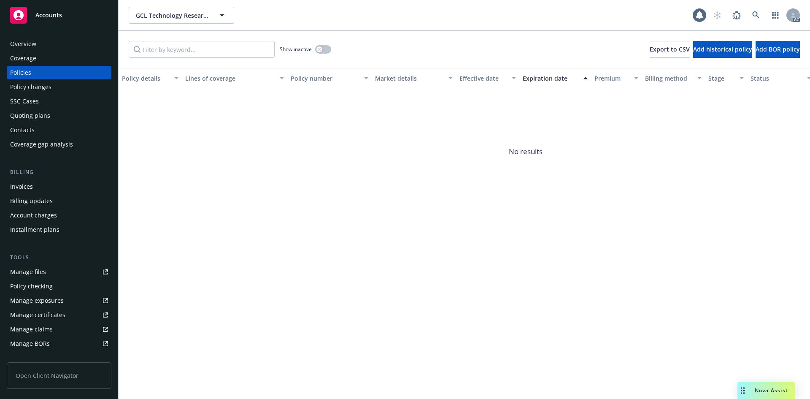  Describe the element at coordinates (409, 78) in the screenshot. I see `div: Market details` at that location.